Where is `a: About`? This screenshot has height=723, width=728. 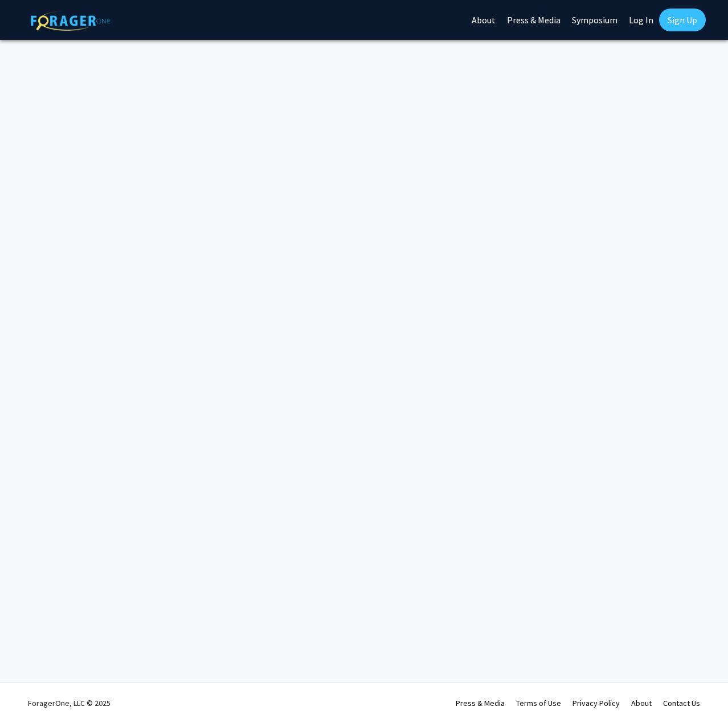
a: About is located at coordinates (641, 703).